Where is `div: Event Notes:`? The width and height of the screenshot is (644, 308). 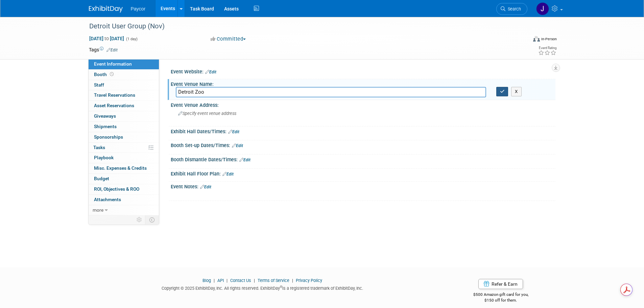
div: Event Notes: is located at coordinates (363, 186).